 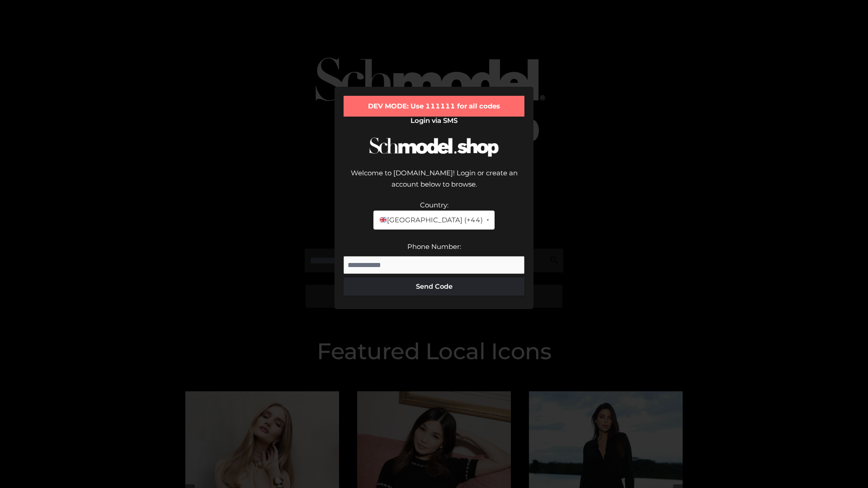 What do you see at coordinates (434, 147) in the screenshot?
I see `img: Schmodel Logo` at bounding box center [434, 147].